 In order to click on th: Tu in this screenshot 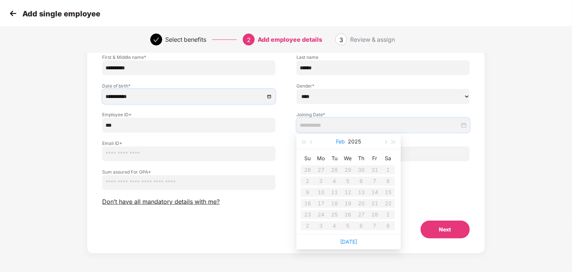, I will do `click(335, 159)`.